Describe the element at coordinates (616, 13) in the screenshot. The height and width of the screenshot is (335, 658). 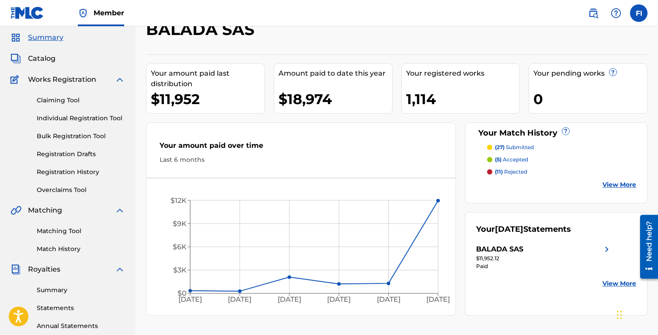
I see `div: Help` at that location.